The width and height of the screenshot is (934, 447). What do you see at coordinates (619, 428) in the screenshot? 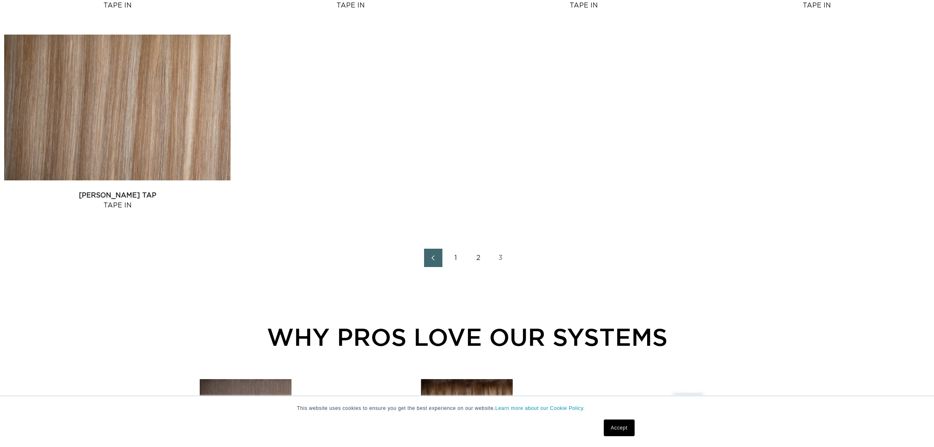
I see `a: Accept` at bounding box center [619, 428].